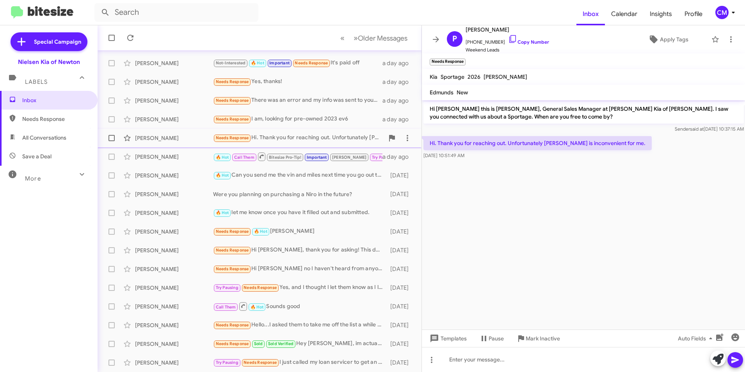 Image resolution: width=745 pixels, height=372 pixels. I want to click on span: Profile, so click(693, 14).